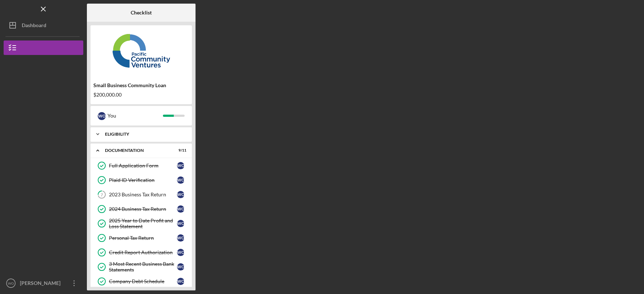 This screenshot has width=644, height=294. Describe the element at coordinates (141, 223) in the screenshot. I see `a: 2025 Year to Date Profit and Loss StatementWO` at that location.